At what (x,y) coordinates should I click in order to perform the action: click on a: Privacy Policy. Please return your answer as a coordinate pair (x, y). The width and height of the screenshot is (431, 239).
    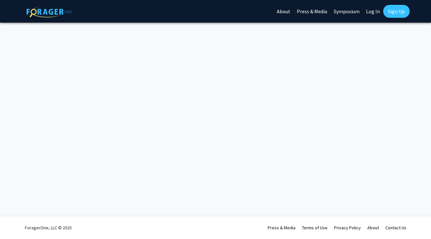
    Looking at the image, I should click on (347, 228).